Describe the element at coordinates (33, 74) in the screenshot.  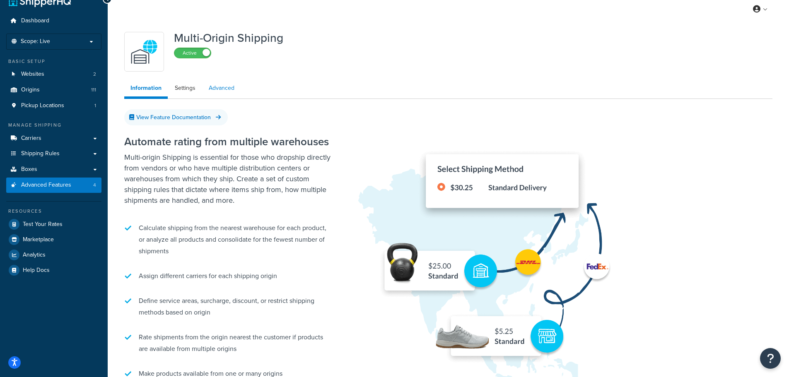
I see `span: Websites` at that location.